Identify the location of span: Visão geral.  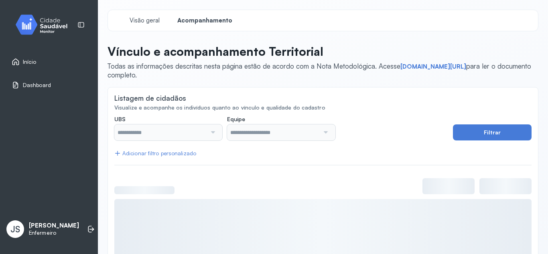
(144, 20).